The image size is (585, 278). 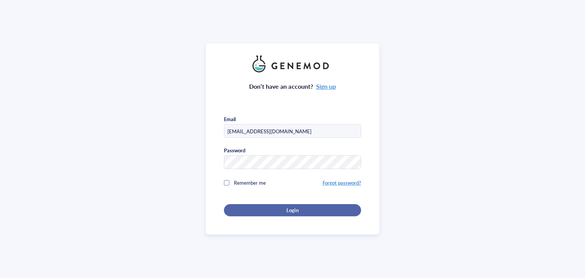 What do you see at coordinates (342, 182) in the screenshot?
I see `a: Forgot password?` at bounding box center [342, 182].